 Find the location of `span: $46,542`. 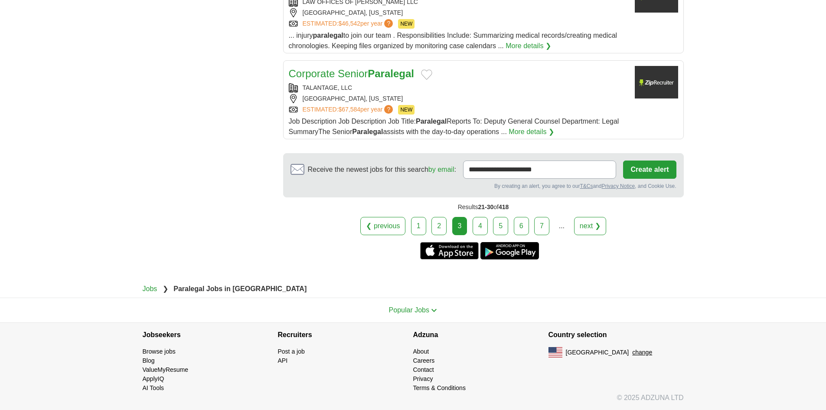

span: $46,542 is located at coordinates (349, 23).